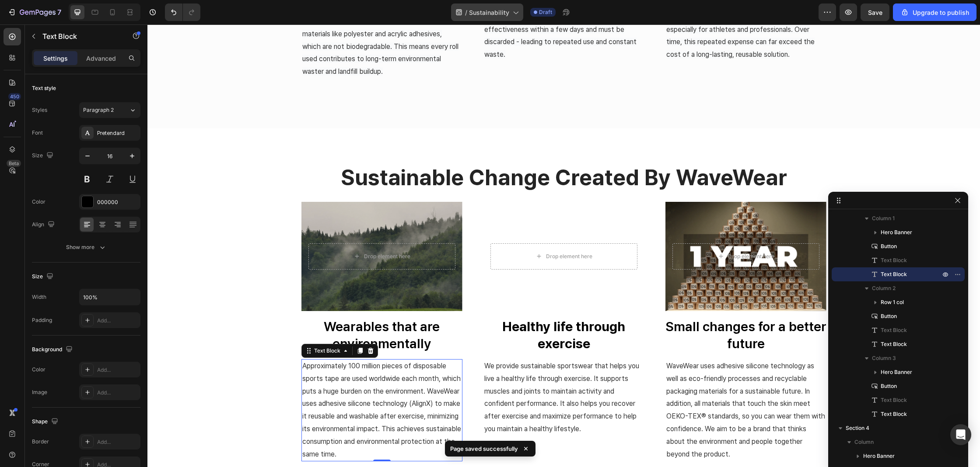 Image resolution: width=980 pixels, height=467 pixels. Describe the element at coordinates (14, 96) in the screenshot. I see `div: 450` at that location.